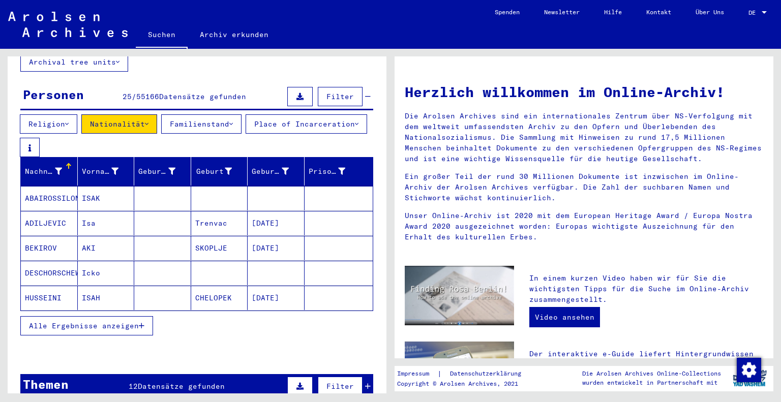 This screenshot has width=781, height=402. What do you see at coordinates (220, 223) in the screenshot?
I see `mat-cell: Trenvac` at bounding box center [220, 223].